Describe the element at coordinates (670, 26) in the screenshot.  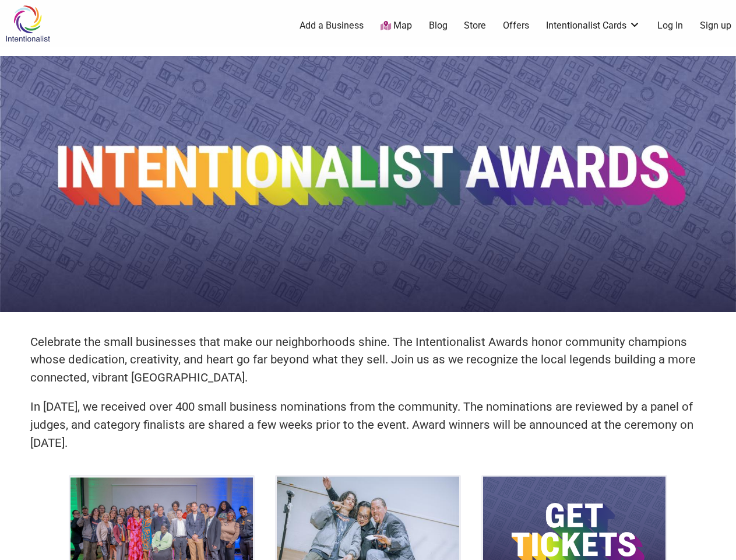
I see `a: Log In` at that location.